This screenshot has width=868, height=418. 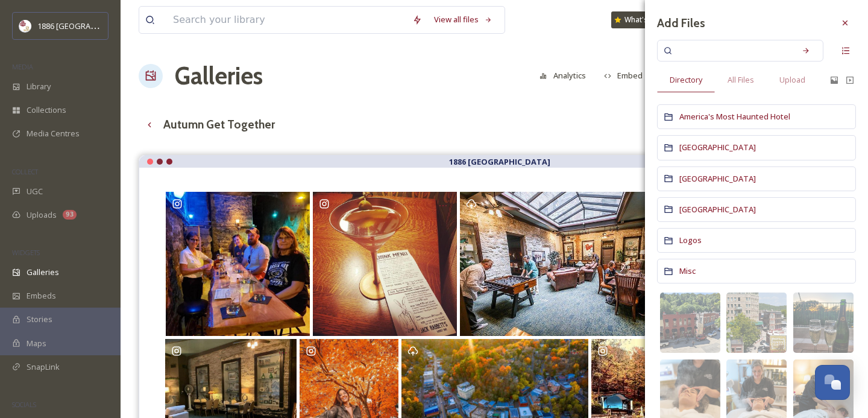 What do you see at coordinates (47, 110) in the screenshot?
I see `span: Collections` at bounding box center [47, 110].